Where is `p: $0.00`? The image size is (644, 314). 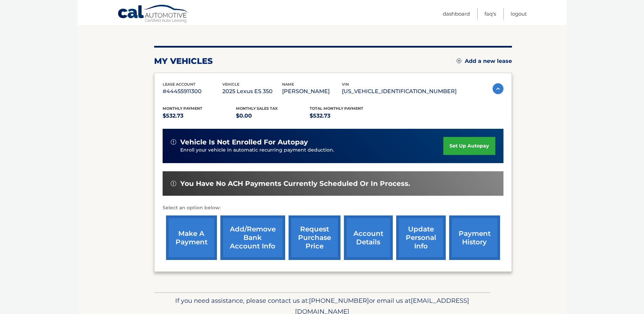
p: $0.00 is located at coordinates (273, 116).